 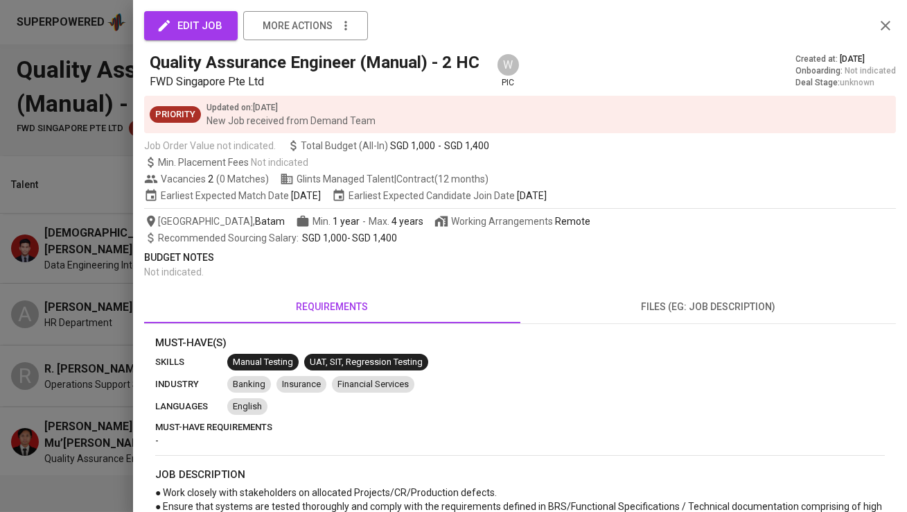 What do you see at coordinates (291, 121) in the screenshot?
I see `p: New Job received from Demand Team` at bounding box center [291, 121].